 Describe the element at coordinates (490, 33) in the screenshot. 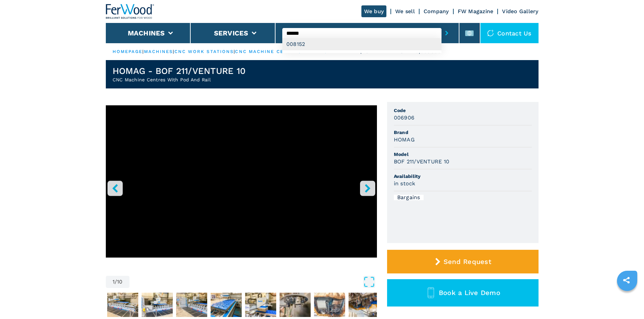

I see `img: Contact us` at that location.